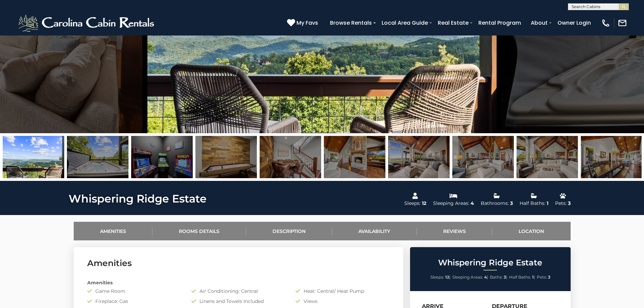 Image resolution: width=644 pixels, height=308 pixels. Describe the element at coordinates (404, 23) in the screenshot. I see `a: Local Area Guide` at that location.